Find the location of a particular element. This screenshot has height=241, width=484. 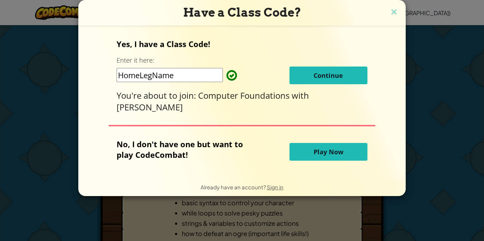

span: Have a Class Code? is located at coordinates (242, 12).